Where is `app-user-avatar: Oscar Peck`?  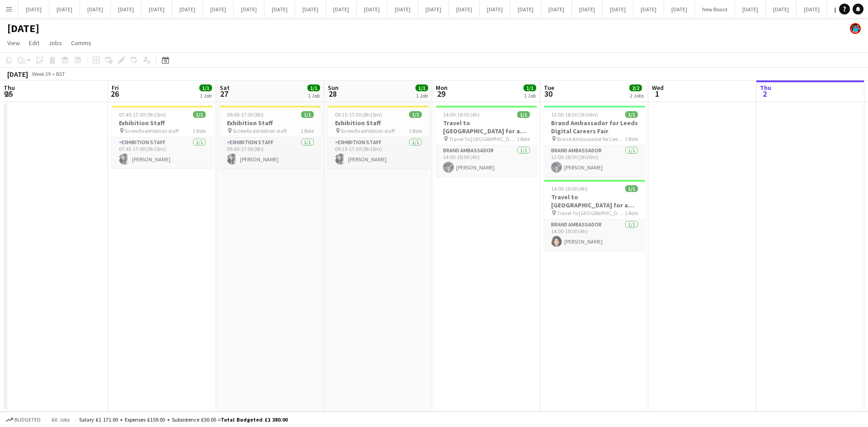 app-user-avatar: Oscar Peck is located at coordinates (855, 28).